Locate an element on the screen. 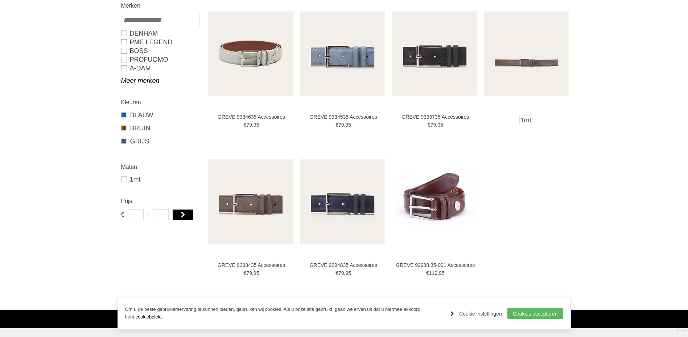 The image size is (688, 337). a: GRIJS is located at coordinates (160, 141).